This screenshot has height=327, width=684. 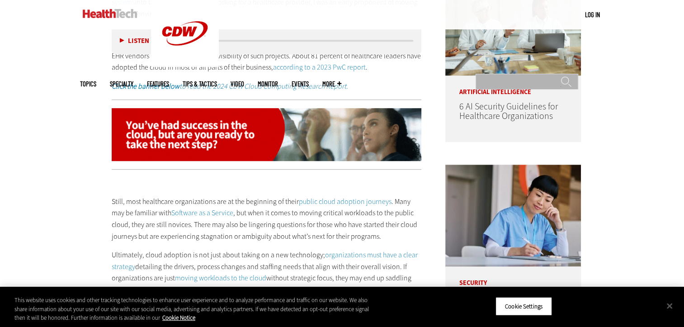 What do you see at coordinates (122, 84) in the screenshot?
I see `span: Specialty` at bounding box center [122, 84].